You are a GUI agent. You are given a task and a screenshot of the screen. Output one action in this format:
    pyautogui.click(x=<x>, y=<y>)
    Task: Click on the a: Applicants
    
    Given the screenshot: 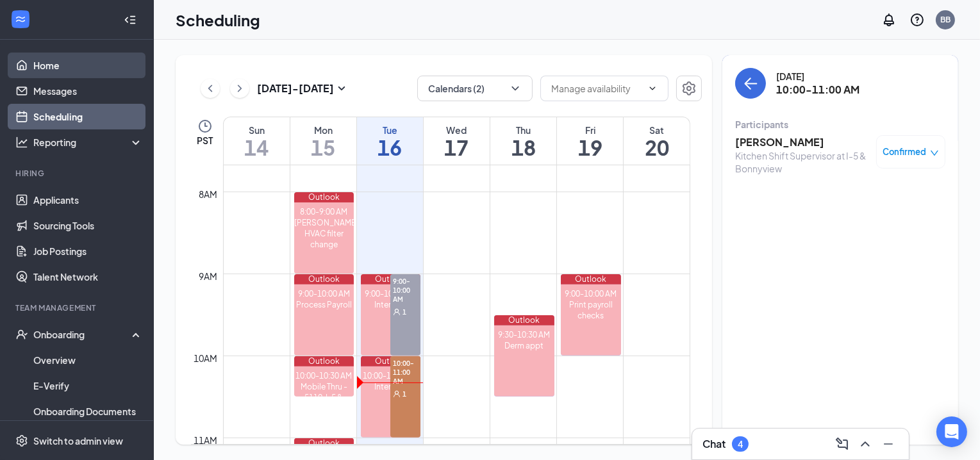 What is the action you would take?
    pyautogui.click(x=88, y=200)
    